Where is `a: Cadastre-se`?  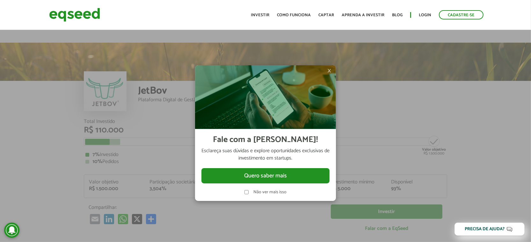
a: Cadastre-se is located at coordinates (461, 15).